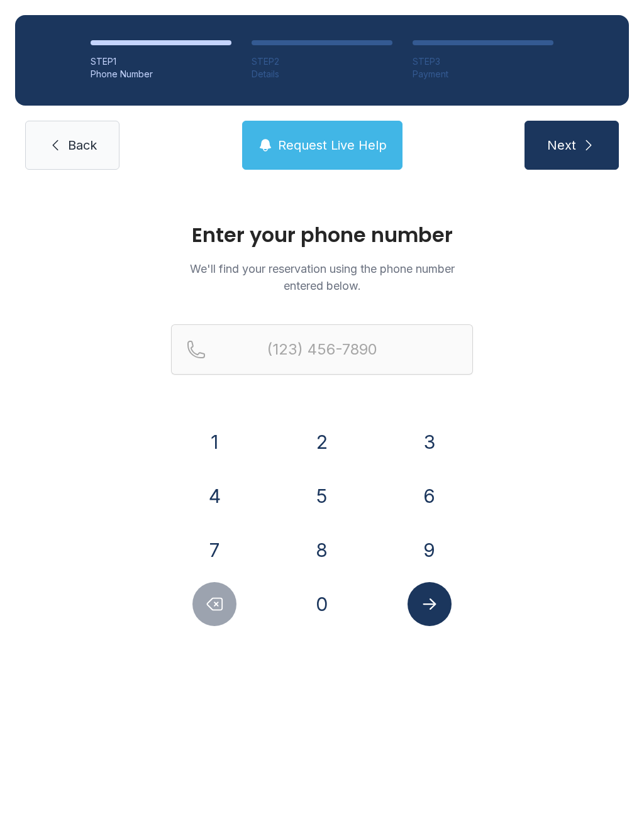 This screenshot has width=644, height=831. I want to click on button: Delete number, so click(214, 605).